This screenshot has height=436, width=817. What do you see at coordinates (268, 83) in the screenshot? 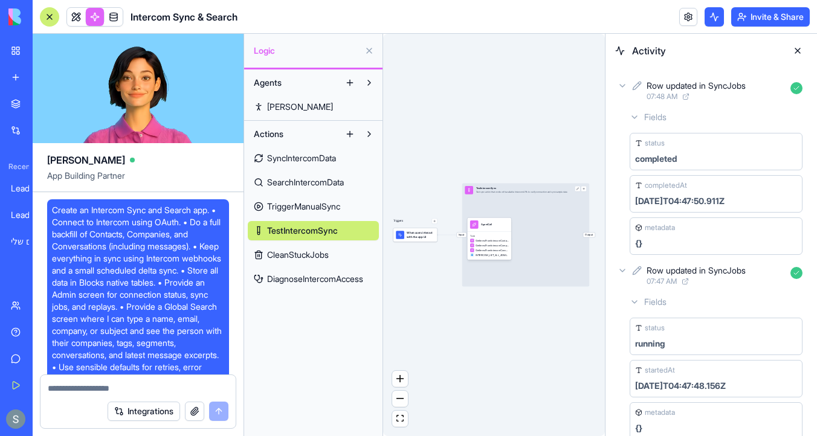
I see `span: Agents` at bounding box center [268, 83].